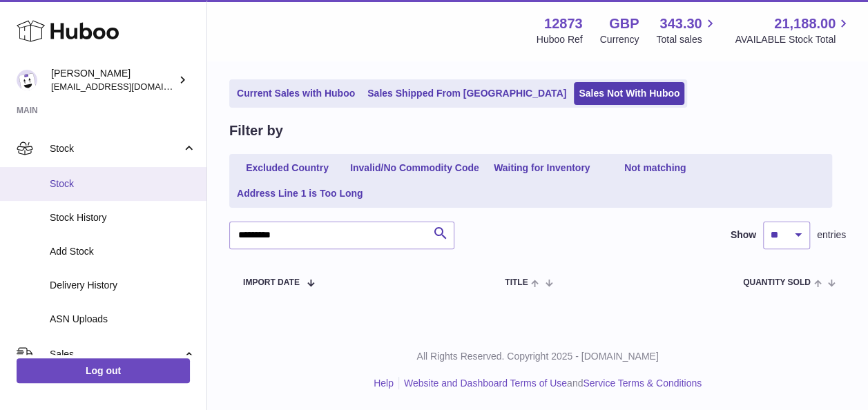 This screenshot has height=410, width=868. What do you see at coordinates (103, 370) in the screenshot?
I see `a: Log out` at bounding box center [103, 370].